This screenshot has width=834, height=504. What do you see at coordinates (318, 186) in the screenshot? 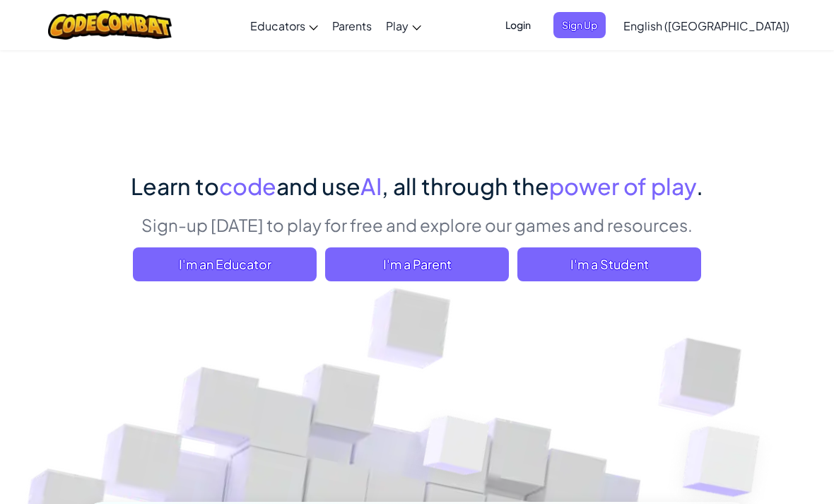
I see `span: and use` at bounding box center [318, 186].